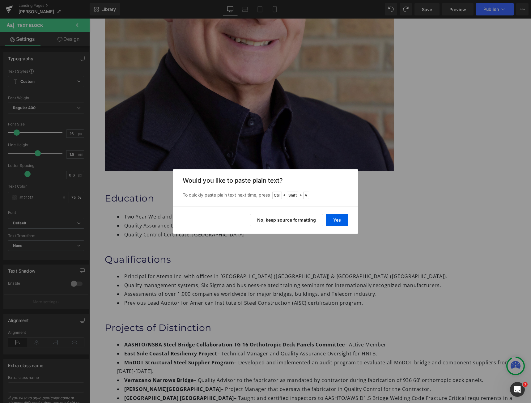  Describe the element at coordinates (265, 180) in the screenshot. I see `h3: Would you like to paste plain text?` at that location.